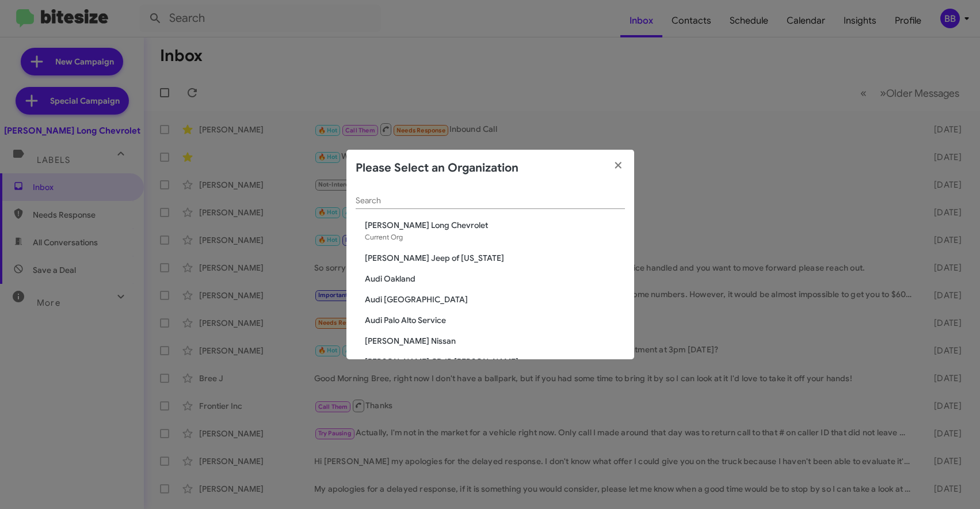 The image size is (980, 509). Describe the element at coordinates (437, 168) in the screenshot. I see `h2: Please Select an Organization` at that location.